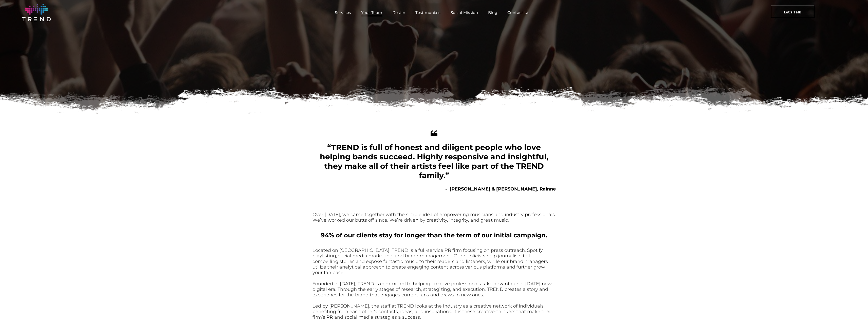 Image resolution: width=868 pixels, height=324 pixels. Describe the element at coordinates (399, 12) in the screenshot. I see `a: Roster` at that location.